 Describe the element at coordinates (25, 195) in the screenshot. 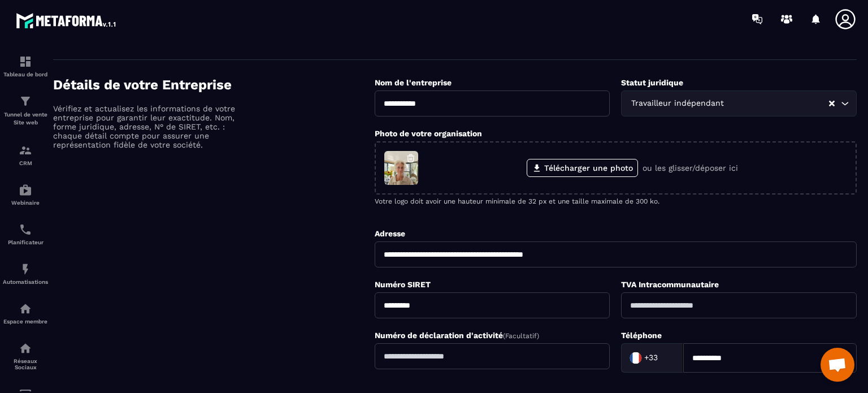

I see `a: automationsautomationsWebinaire` at that location.